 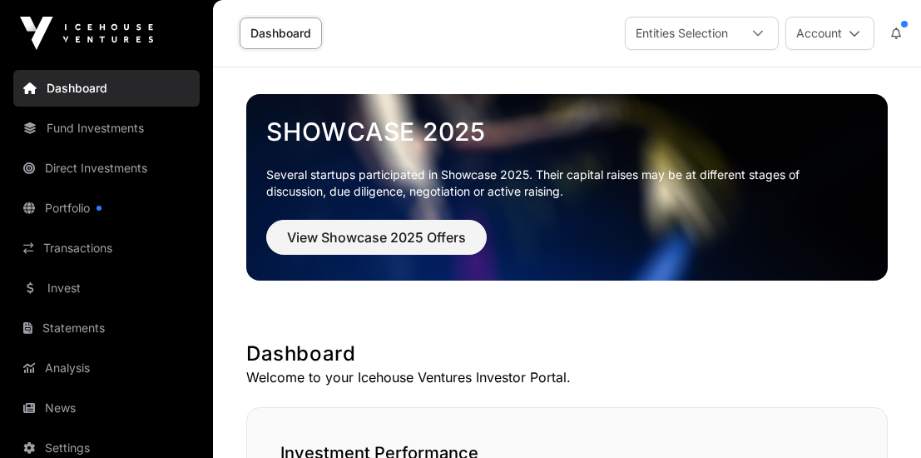 What do you see at coordinates (107, 288) in the screenshot?
I see `a: Invest` at bounding box center [107, 288].